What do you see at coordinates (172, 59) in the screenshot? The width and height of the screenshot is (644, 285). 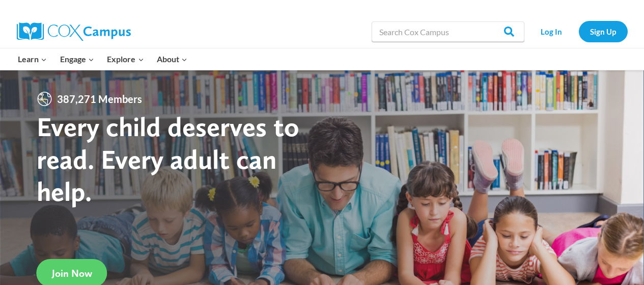 I see `span: About` at bounding box center [172, 59].